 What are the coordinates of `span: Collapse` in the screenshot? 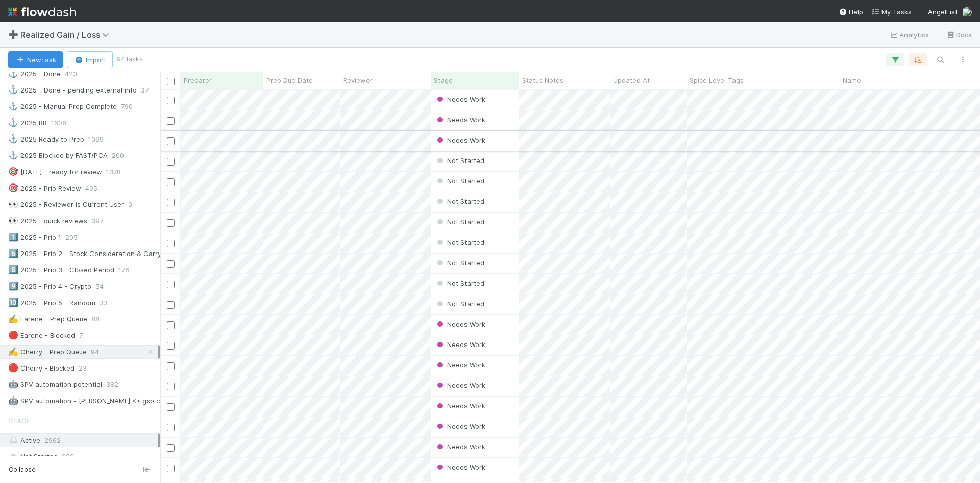 It's located at (22, 469).